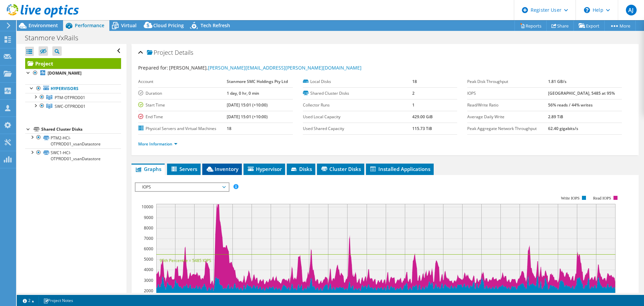 This screenshot has height=306, width=644. What do you see at coordinates (185, 260) in the screenshot?
I see `text: 95th Percentile = 5485 IOPS` at bounding box center [185, 260].